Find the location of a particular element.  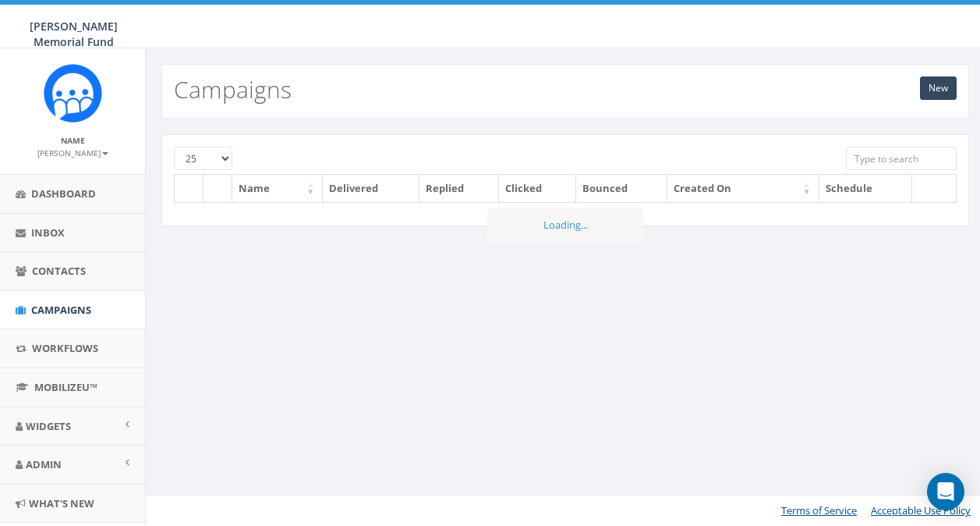

span: Campaigns is located at coordinates (61, 310).